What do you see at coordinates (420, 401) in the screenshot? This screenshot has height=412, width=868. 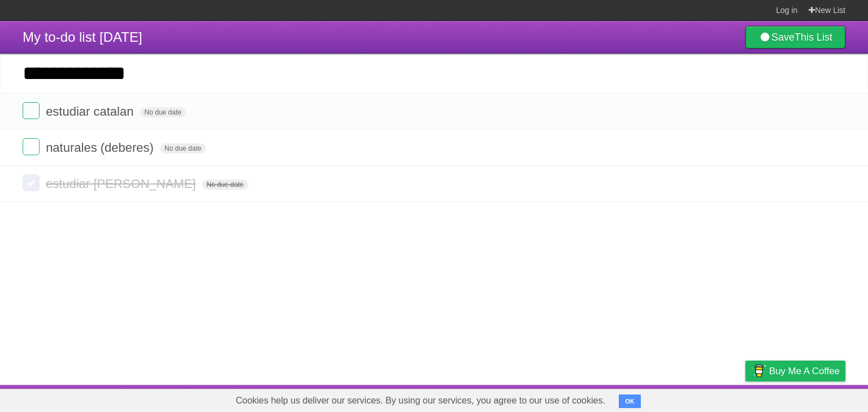 I see `span: Cookies help us deliver our services. By using our services, you agree to our use of cookies.` at bounding box center [420, 401].